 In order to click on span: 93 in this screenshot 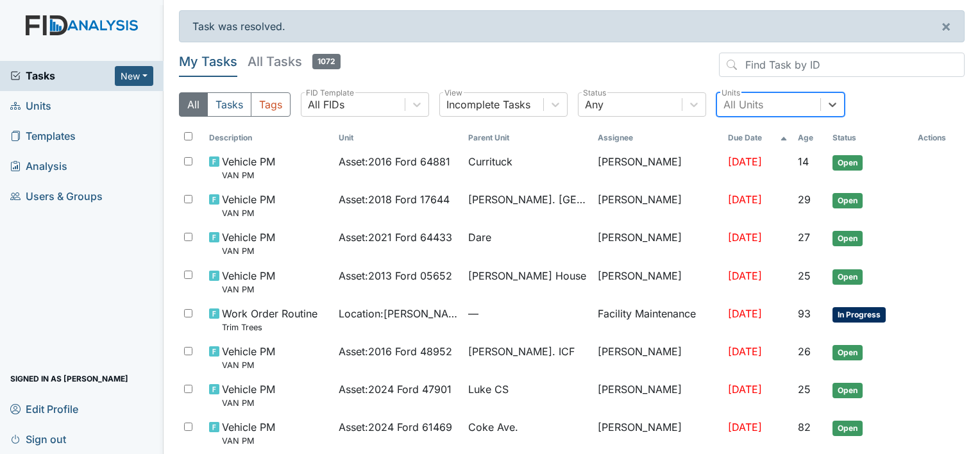, I will do `click(804, 314)`.